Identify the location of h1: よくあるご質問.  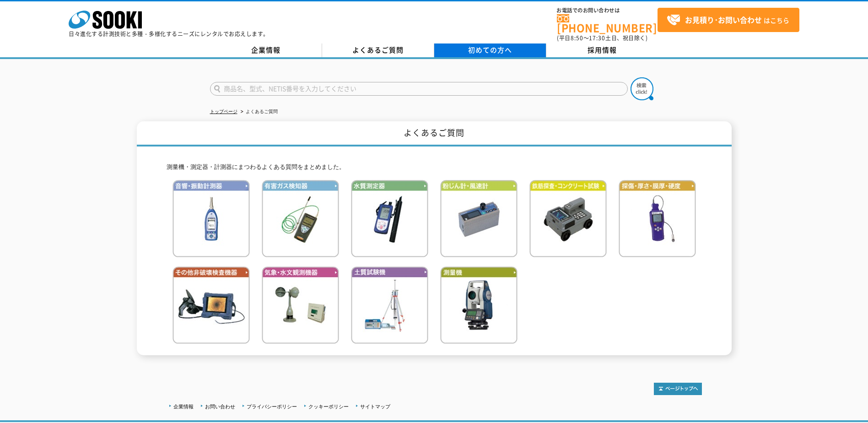
(434, 134).